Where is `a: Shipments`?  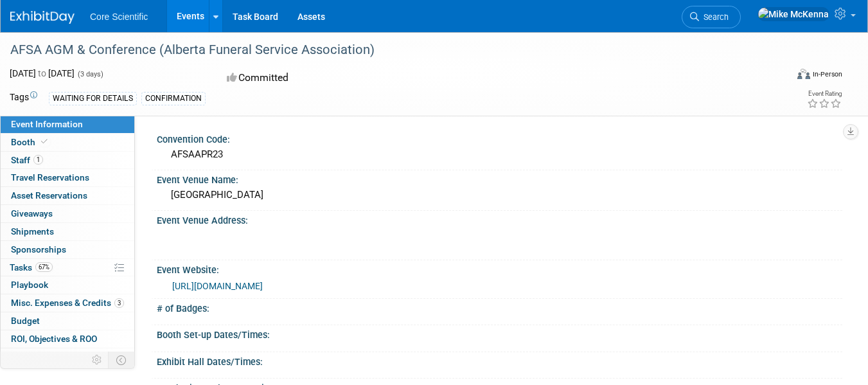
a: Shipments is located at coordinates (67, 231).